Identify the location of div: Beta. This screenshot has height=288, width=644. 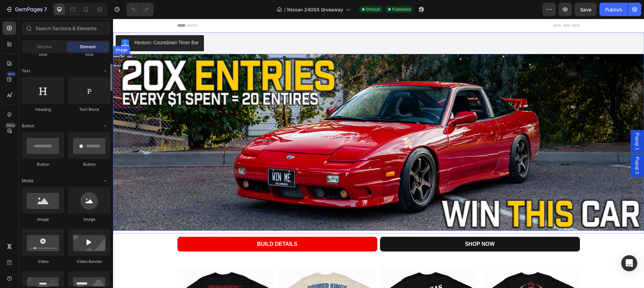
(10, 125).